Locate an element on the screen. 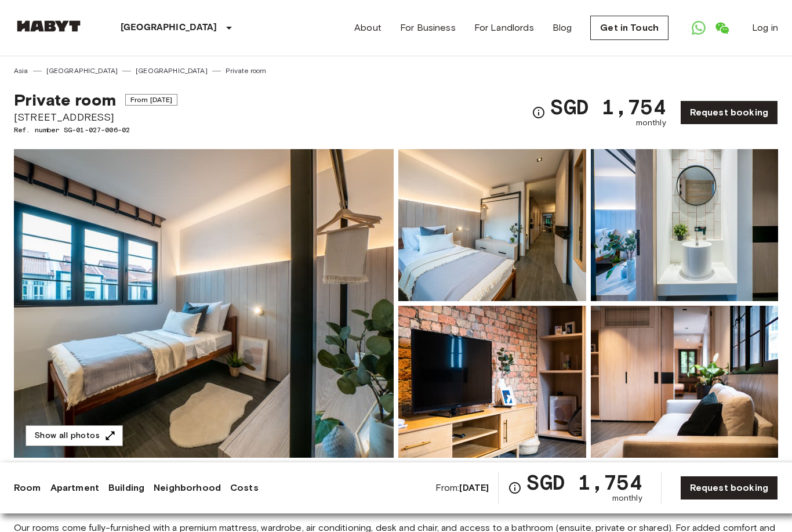 This screenshot has width=792, height=532. a: Room is located at coordinates (27, 488).